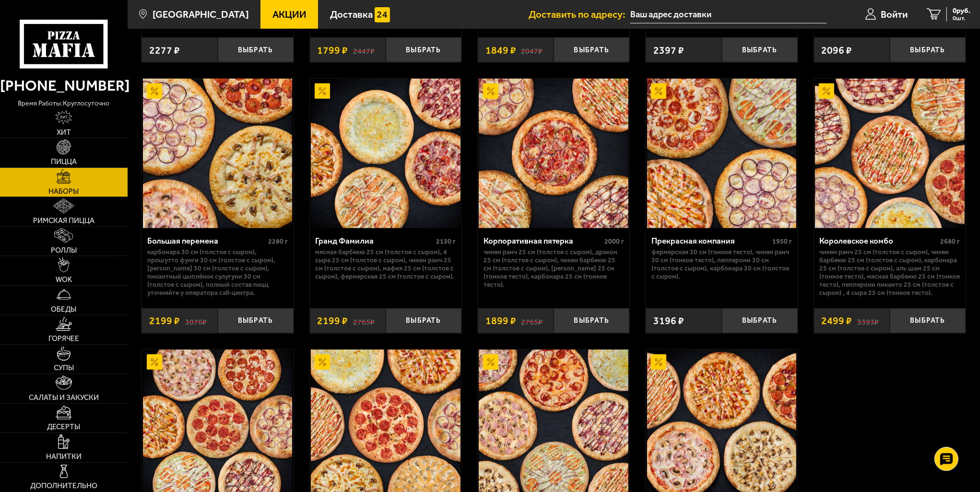 The height and width of the screenshot is (492, 980). What do you see at coordinates (669, 320) in the screenshot?
I see `span: 3196 ₽` at bounding box center [669, 320].